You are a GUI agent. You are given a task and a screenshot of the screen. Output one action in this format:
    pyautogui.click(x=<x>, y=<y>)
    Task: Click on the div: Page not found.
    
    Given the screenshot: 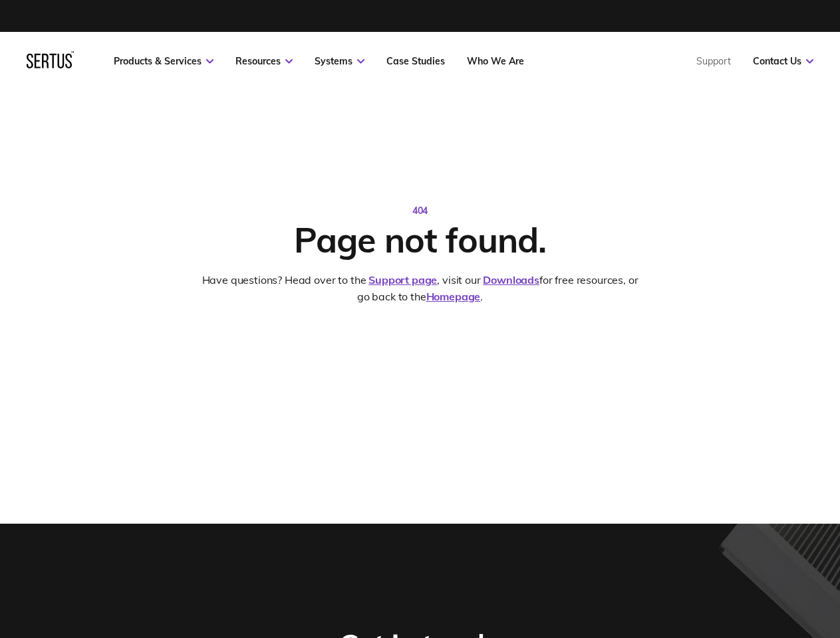 What is the action you would take?
    pyautogui.click(x=420, y=239)
    